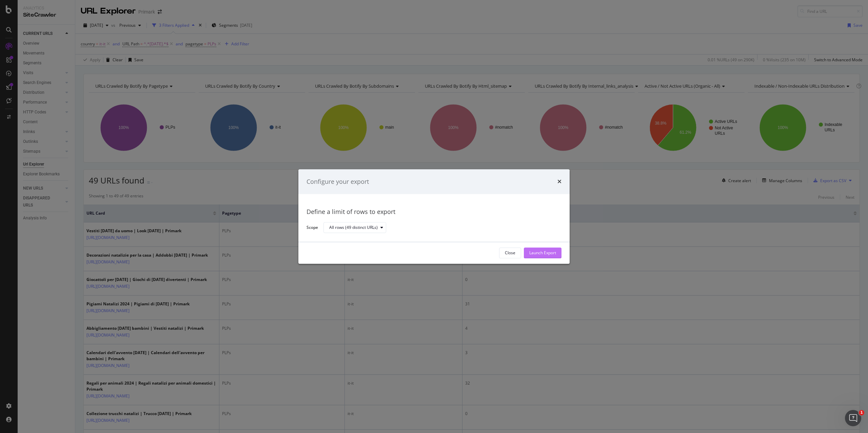 The width and height of the screenshot is (868, 433). I want to click on div: All rows (49 distinct URLs), so click(354, 228).